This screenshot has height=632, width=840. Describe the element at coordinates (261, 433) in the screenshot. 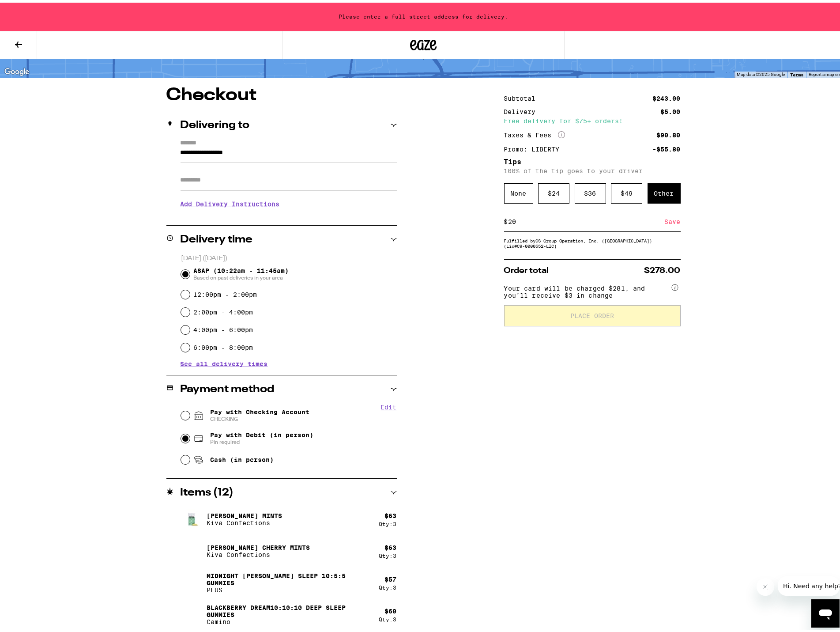

I see `span: Pay with Debit (in person)` at that location.